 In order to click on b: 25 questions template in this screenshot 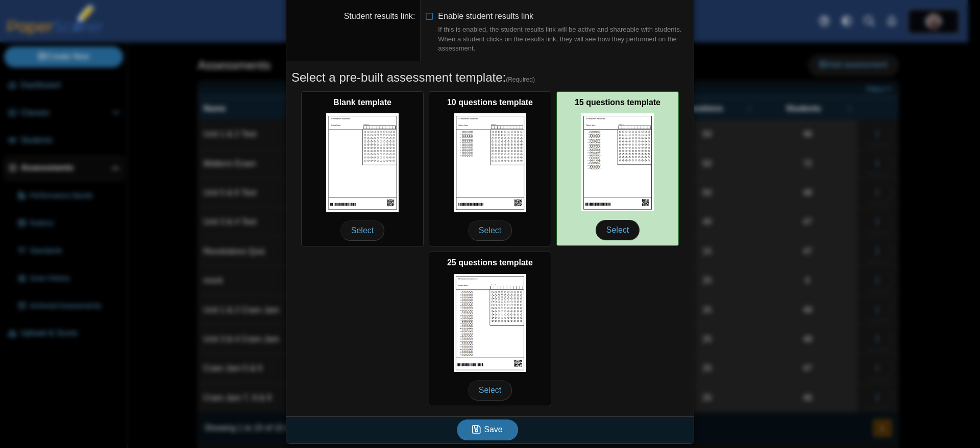, I will do `click(490, 262)`.